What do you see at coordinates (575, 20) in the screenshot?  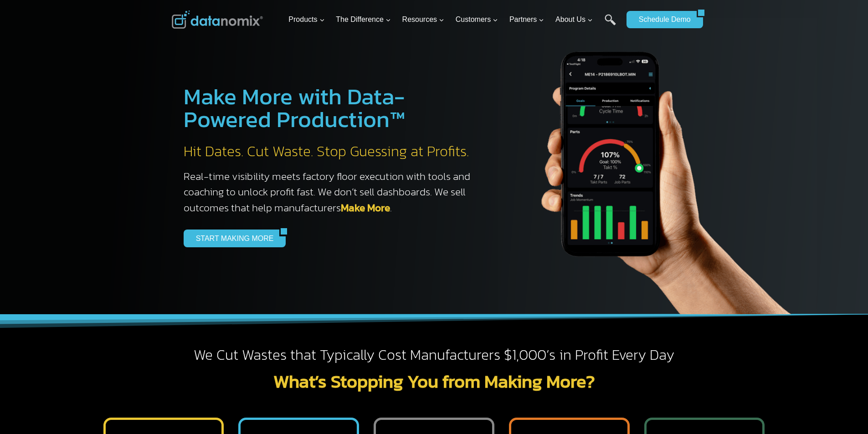 I see `span: About Us` at bounding box center [575, 20].